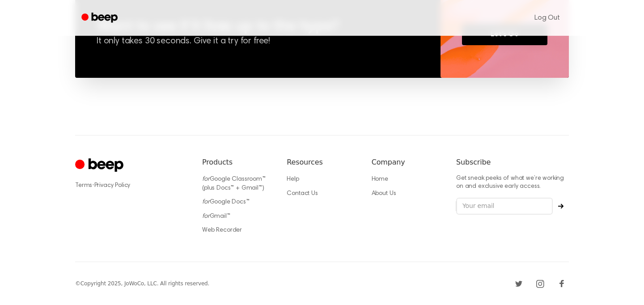 The height and width of the screenshot is (305, 644). I want to click on a: Privacy Policy, so click(112, 186).